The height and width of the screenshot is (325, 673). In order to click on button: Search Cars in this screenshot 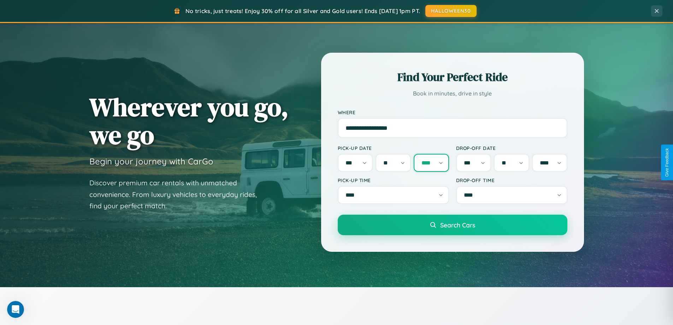, I will do `click(453, 225)`.